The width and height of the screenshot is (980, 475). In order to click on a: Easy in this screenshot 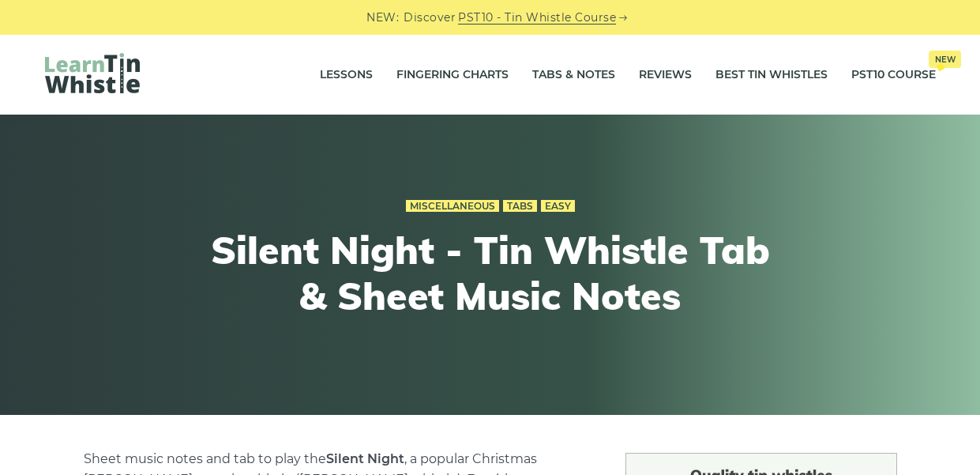, I will do `click(558, 206)`.